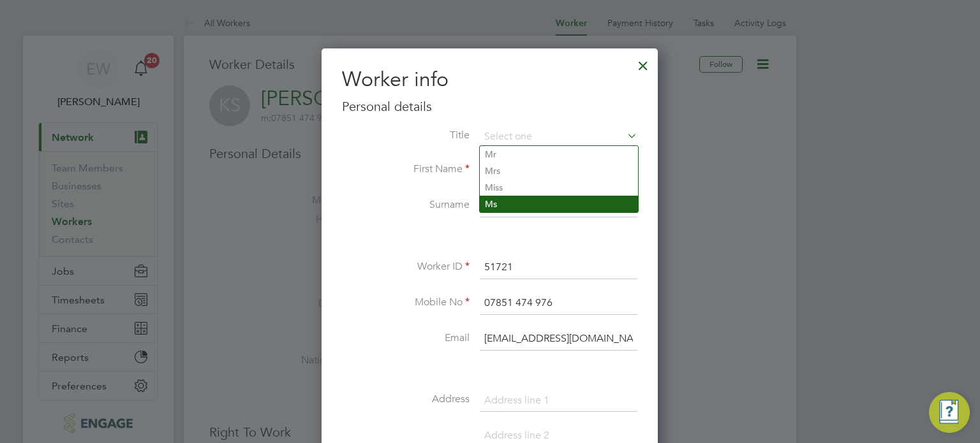 Image resolution: width=980 pixels, height=443 pixels. What do you see at coordinates (558, 187) in the screenshot?
I see `li: Miss` at bounding box center [558, 187].